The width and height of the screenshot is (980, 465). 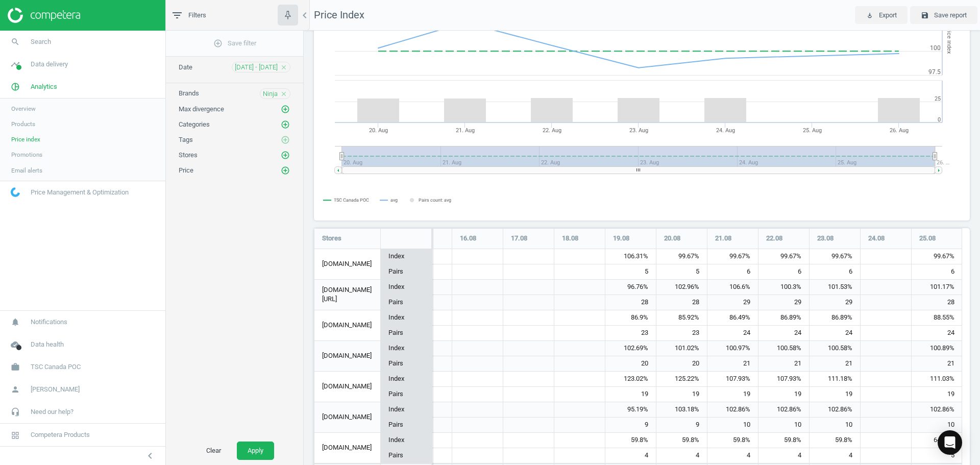 What do you see at coordinates (925, 15) in the screenshot?
I see `i: save` at bounding box center [925, 15].